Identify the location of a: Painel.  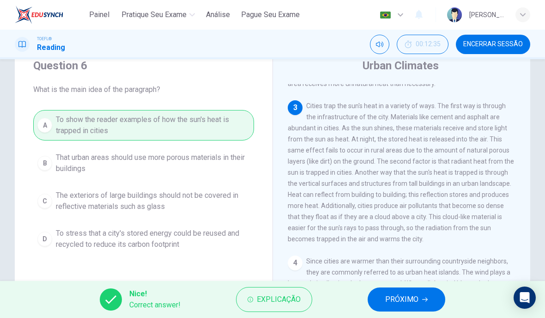
(99, 15).